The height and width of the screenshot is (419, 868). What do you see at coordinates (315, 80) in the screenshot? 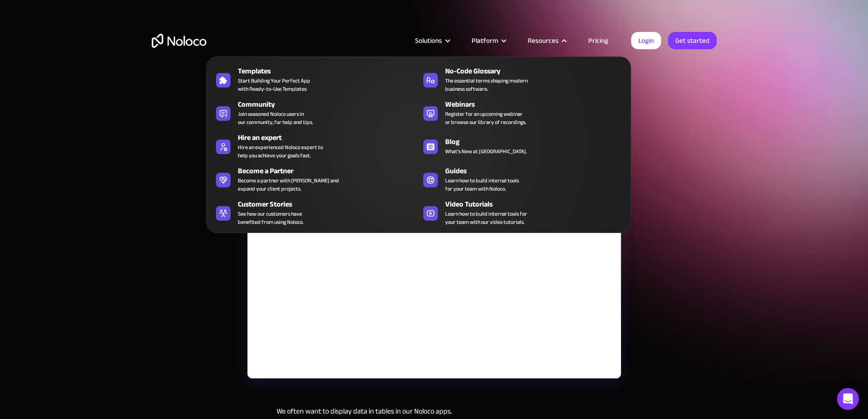
I see `a: TemplatesStart Building Your Perfect Appwith Ready-to-Use Templates` at bounding box center [315, 80].